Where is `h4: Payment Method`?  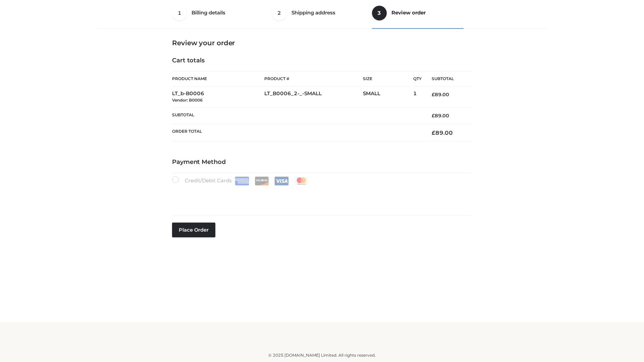 h4: Payment Method is located at coordinates (322, 163).